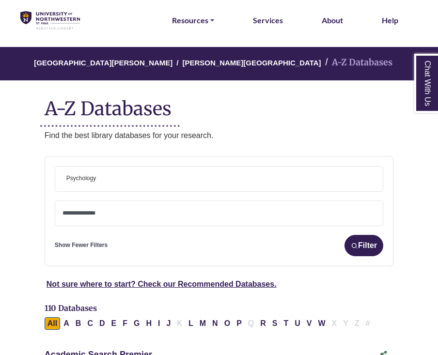 The height and width of the screenshot is (355, 438). I want to click on button: Filter Results U, so click(297, 324).